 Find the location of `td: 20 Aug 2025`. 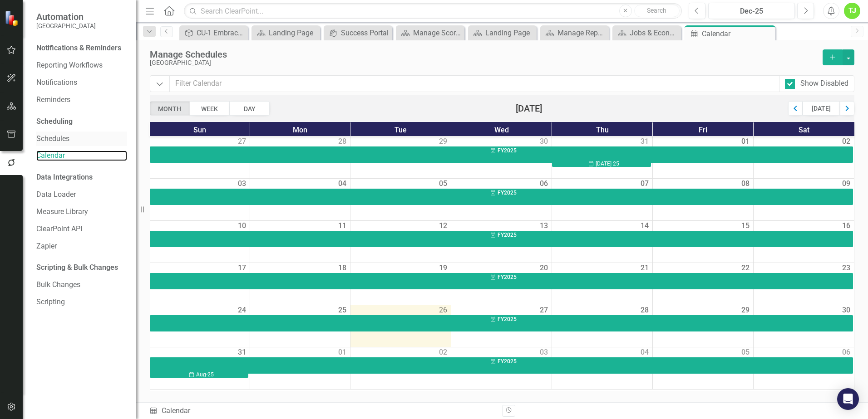

td: 20 Aug 2025 is located at coordinates (502, 284).